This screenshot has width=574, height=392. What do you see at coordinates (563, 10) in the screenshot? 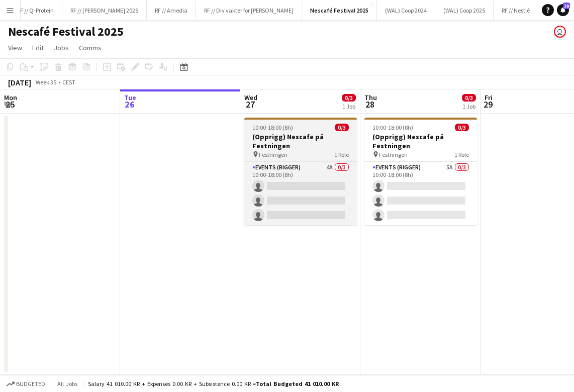
I see `a: 28` at bounding box center [563, 10].